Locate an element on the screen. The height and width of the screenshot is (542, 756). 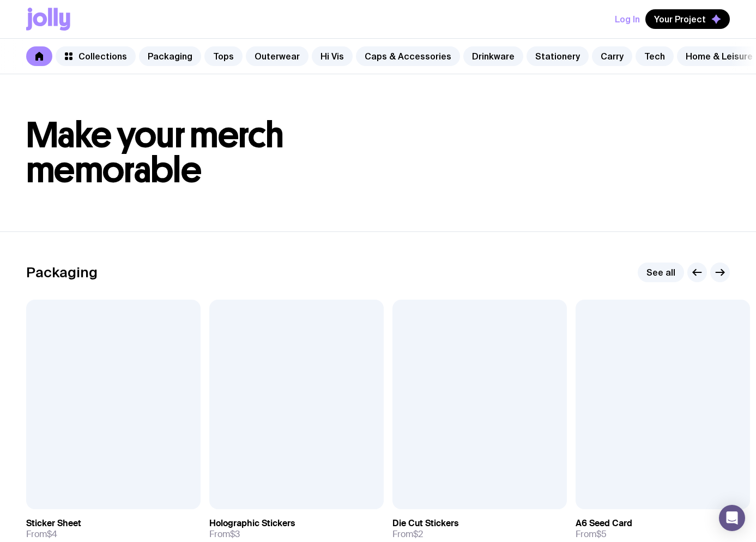
a: Hi Vis is located at coordinates (332, 57).